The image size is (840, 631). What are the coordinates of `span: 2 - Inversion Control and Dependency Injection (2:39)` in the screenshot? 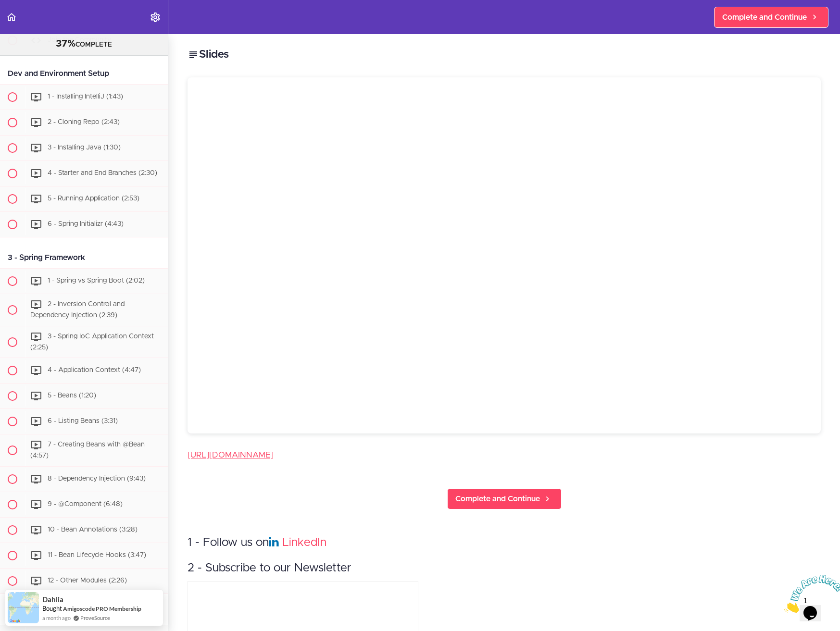 It's located at (77, 310).